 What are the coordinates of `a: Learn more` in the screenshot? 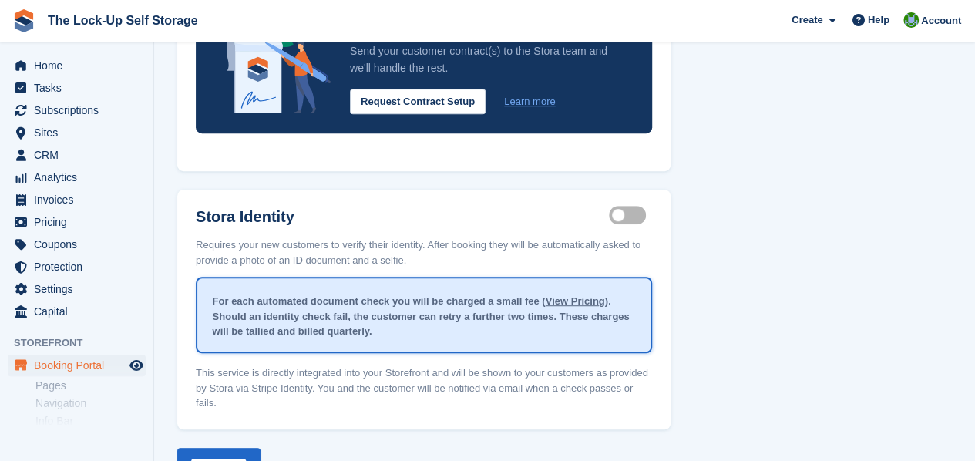 It's located at (529, 102).